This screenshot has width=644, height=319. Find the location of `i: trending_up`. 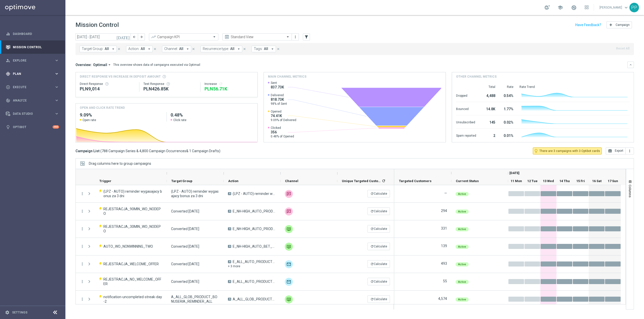

i: trending_up is located at coordinates (154, 37).